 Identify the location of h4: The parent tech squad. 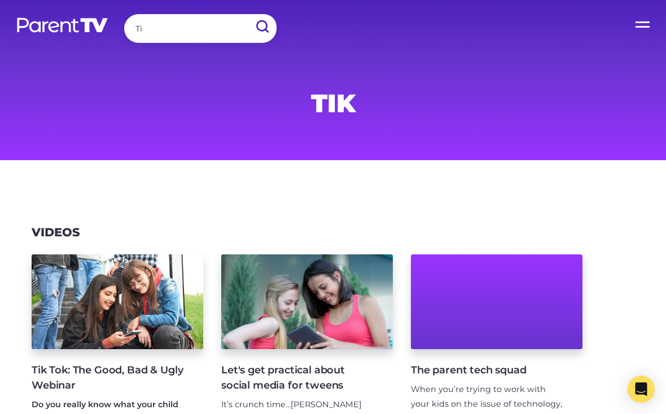
(487, 370).